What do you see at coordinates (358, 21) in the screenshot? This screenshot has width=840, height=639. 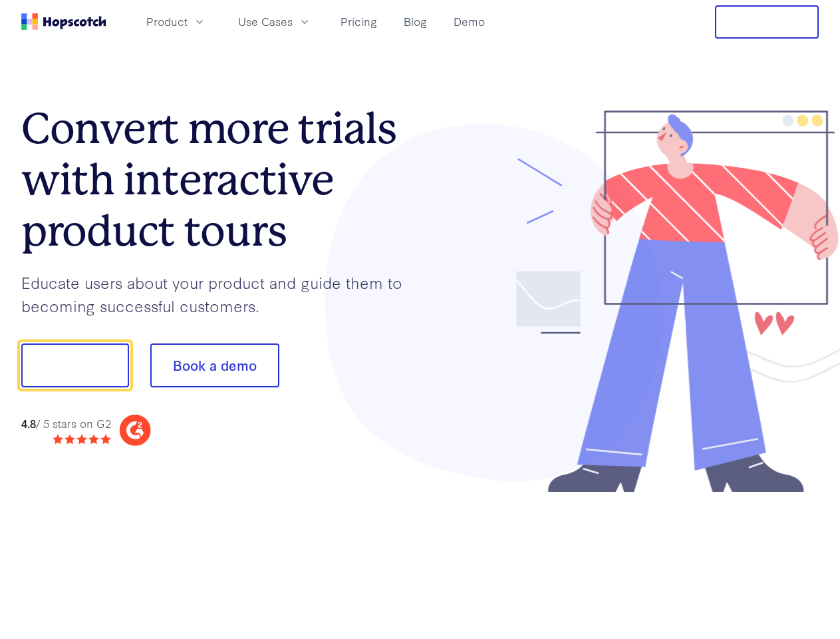 I see `a: Pricing` at bounding box center [358, 21].